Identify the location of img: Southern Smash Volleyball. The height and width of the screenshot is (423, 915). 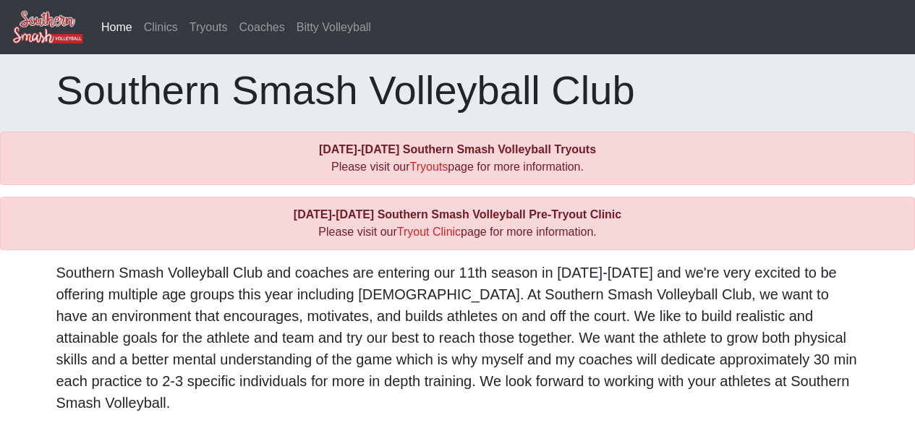
(48, 27).